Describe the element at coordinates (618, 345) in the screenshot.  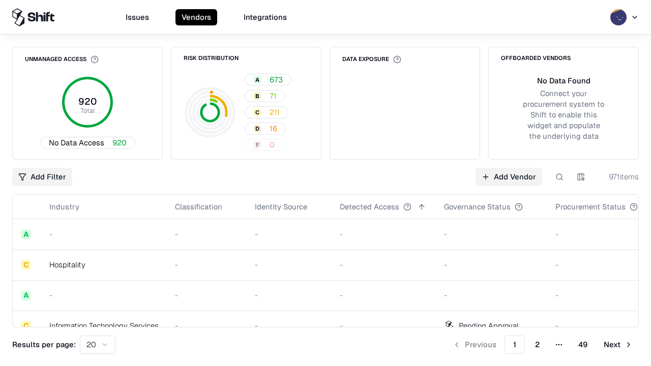
I see `button: Next` at that location.